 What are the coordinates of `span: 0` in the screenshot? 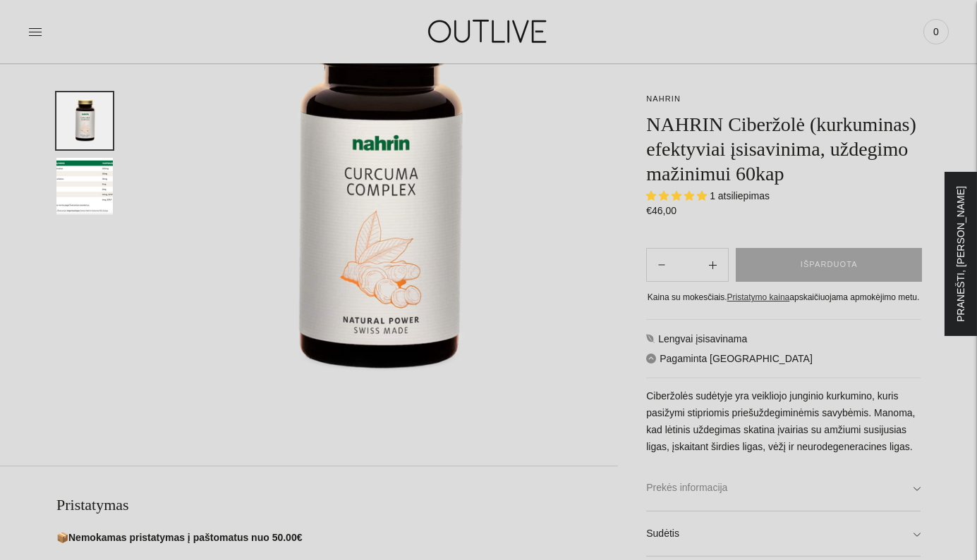 It's located at (936, 32).